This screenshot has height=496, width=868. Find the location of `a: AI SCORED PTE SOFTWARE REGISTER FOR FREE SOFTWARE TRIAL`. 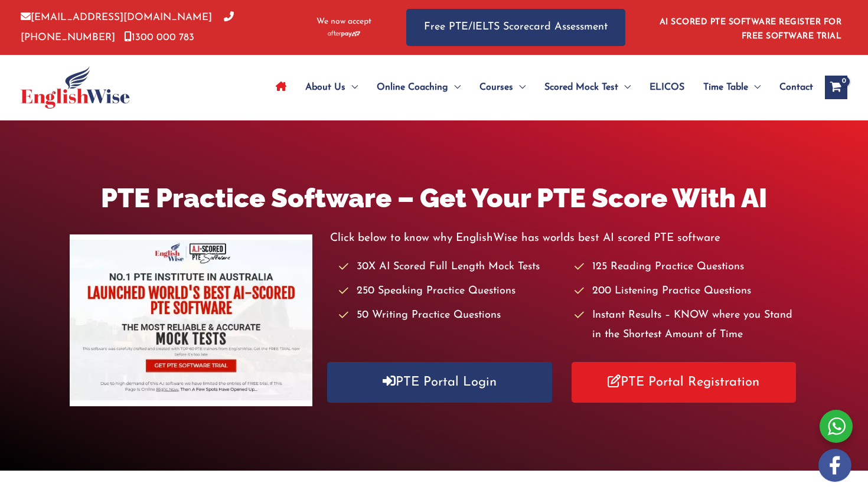

a: AI SCORED PTE SOFTWARE REGISTER FOR FREE SOFTWARE TRIAL is located at coordinates (751, 29).